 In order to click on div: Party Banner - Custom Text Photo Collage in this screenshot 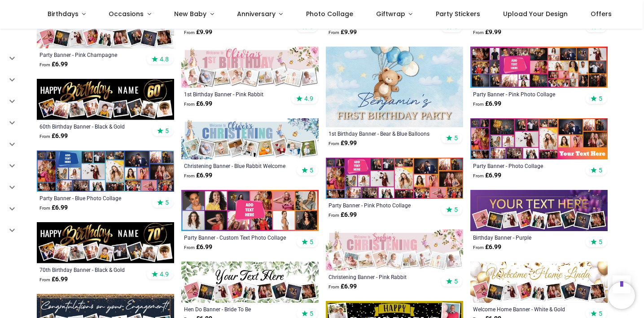, I will do `click(236, 238)`.